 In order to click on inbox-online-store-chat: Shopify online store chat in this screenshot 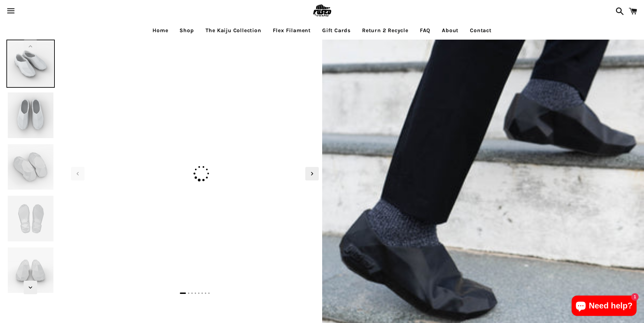, I will do `click(604, 306)`.